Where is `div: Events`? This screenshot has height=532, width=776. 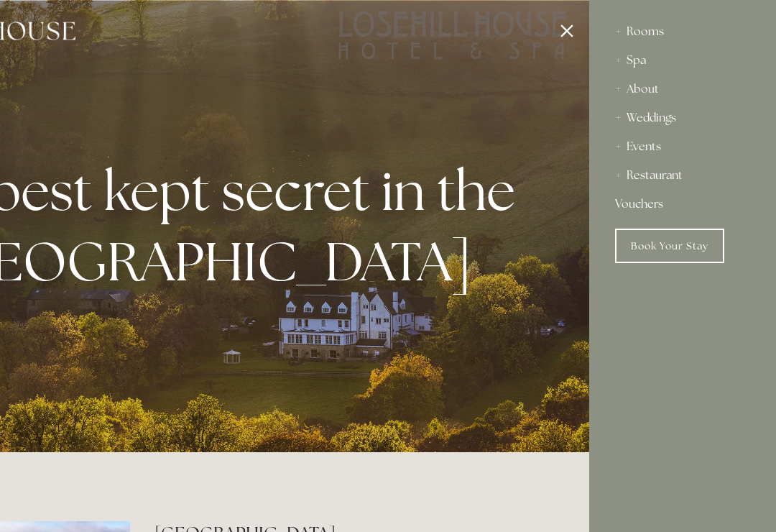 div: Events is located at coordinates (683, 146).